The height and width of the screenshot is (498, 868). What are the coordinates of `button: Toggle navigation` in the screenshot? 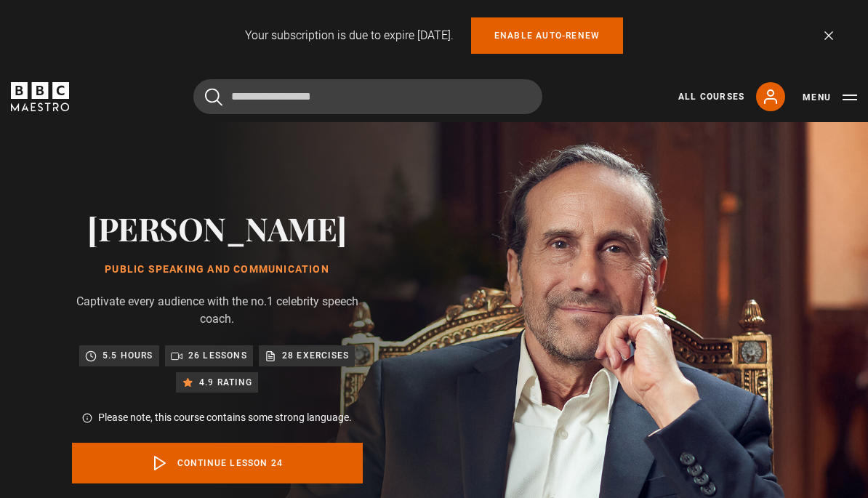 It's located at (830, 97).